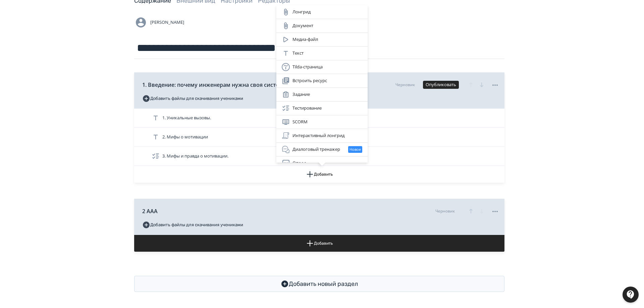 This screenshot has width=644, height=308. I want to click on div: Встроить ресурс, so click(322, 81).